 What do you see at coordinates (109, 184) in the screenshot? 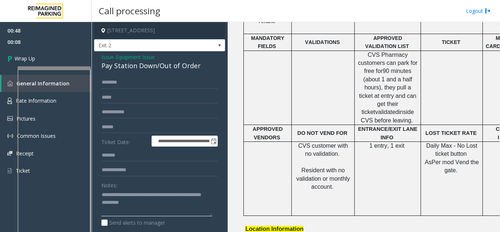
I see `label: Notes:` at bounding box center [109, 184].